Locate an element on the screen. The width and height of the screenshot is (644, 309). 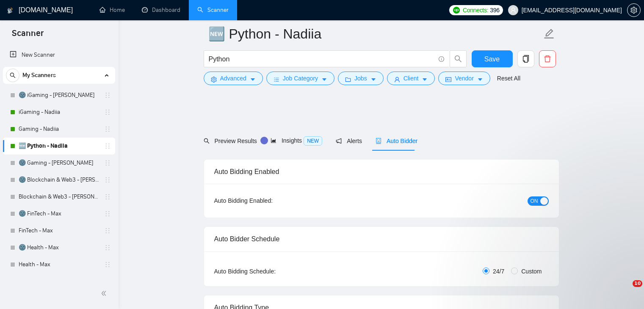
div: Auto Bidding Schedule: is located at coordinates (269, 271).